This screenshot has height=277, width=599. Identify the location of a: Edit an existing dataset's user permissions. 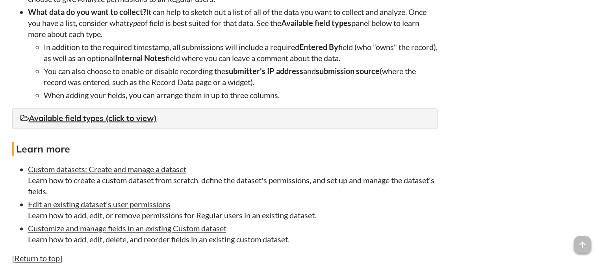
(99, 204).